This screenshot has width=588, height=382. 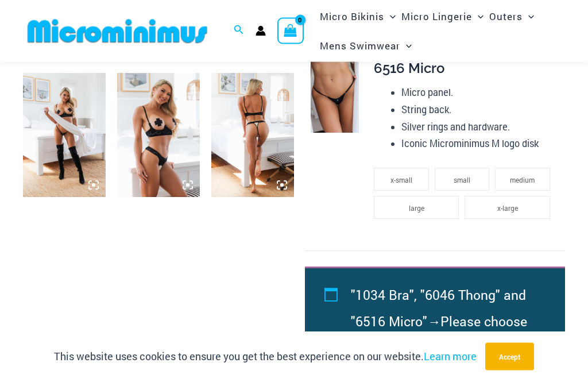 I want to click on li: large, so click(x=417, y=208).